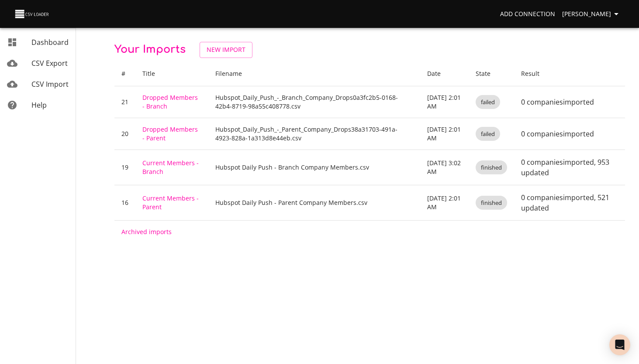 The height and width of the screenshot is (364, 639). What do you see at coordinates (570, 203) in the screenshot?
I see `p: 0 companies imported , 521 updated` at bounding box center [570, 203].